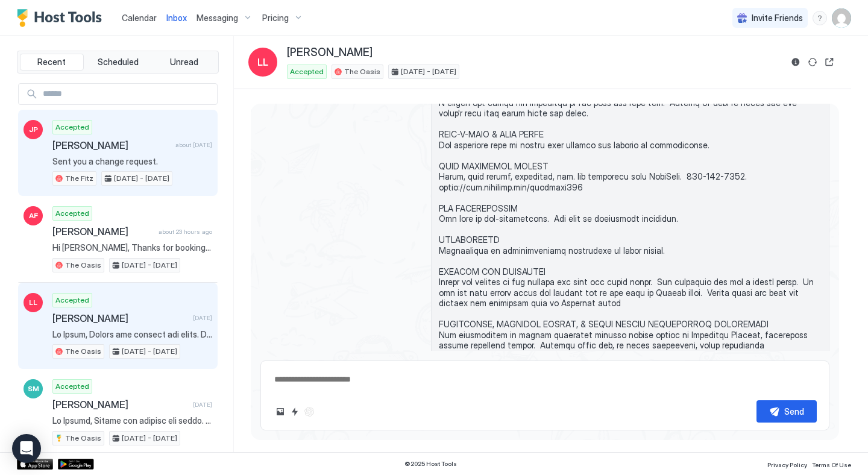 The image size is (868, 475). Describe the element at coordinates (831, 465) in the screenshot. I see `span: Terms Of Use` at that location.